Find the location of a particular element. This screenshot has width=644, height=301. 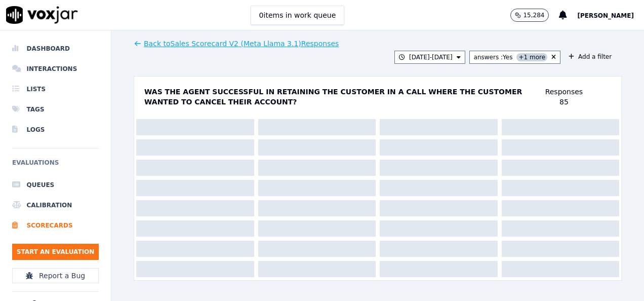

span: +1 more is located at coordinates (532, 57).